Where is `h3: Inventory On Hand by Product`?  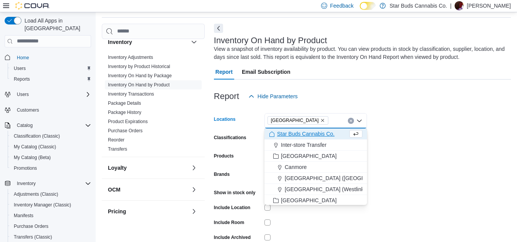
h3: Inventory On Hand by Product is located at coordinates (270, 41).